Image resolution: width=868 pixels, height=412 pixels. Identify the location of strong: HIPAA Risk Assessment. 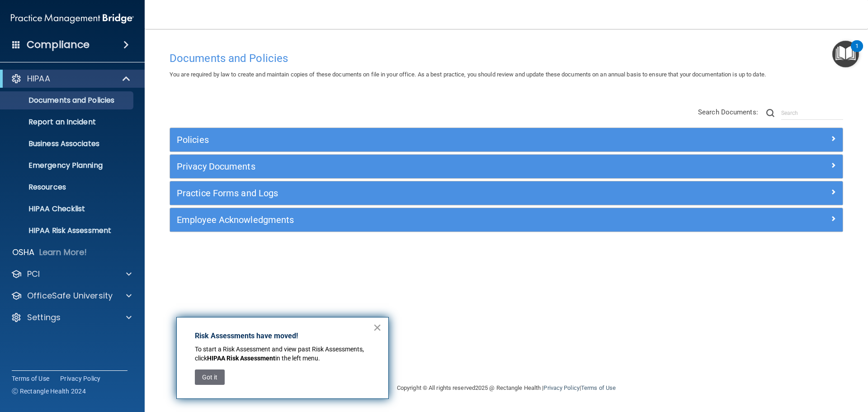
(241, 358).